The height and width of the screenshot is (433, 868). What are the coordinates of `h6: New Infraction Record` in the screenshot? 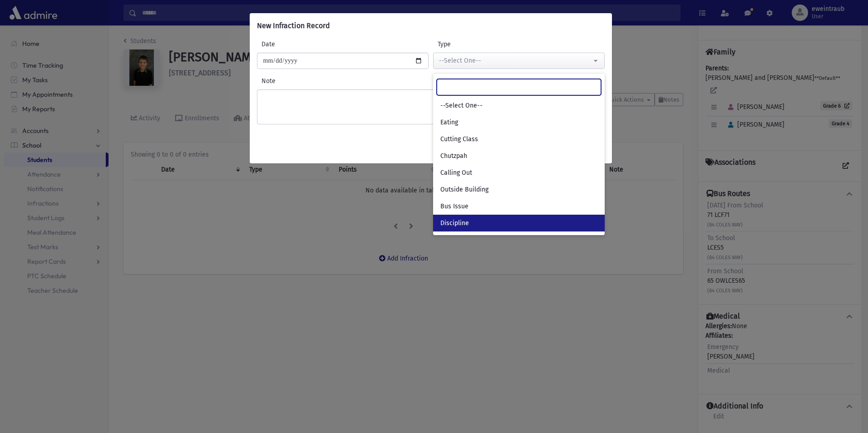 It's located at (293, 26).